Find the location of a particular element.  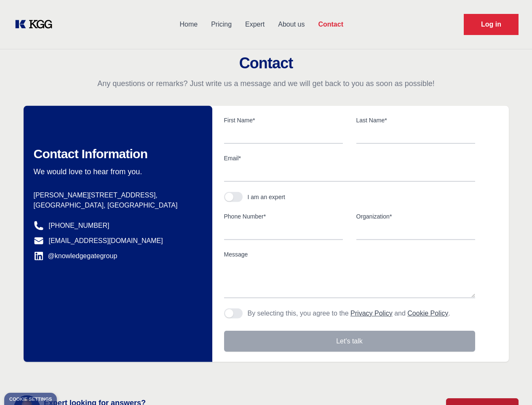

div: Cookie settings is located at coordinates (30, 399).